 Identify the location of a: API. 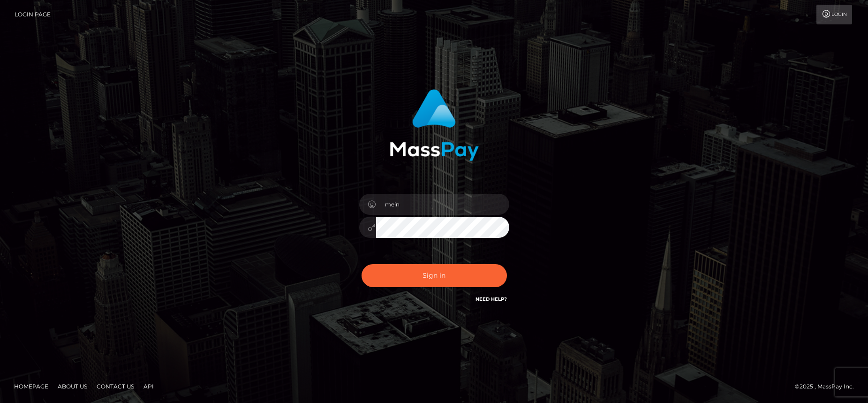
(148, 387).